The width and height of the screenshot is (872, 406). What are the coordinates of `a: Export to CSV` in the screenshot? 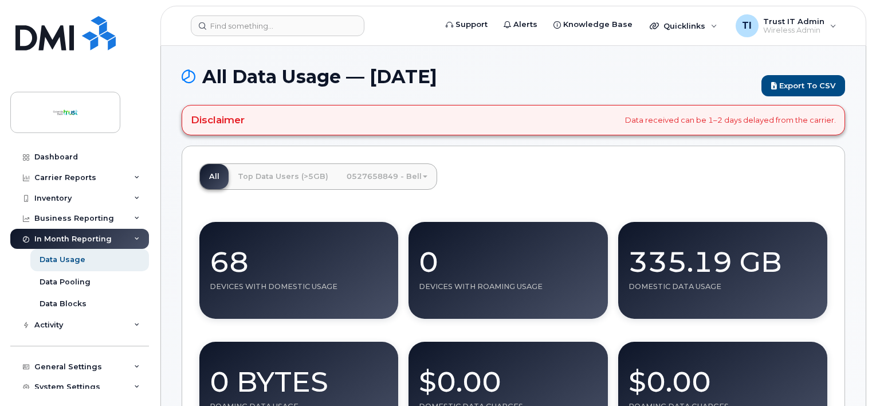 It's located at (803, 85).